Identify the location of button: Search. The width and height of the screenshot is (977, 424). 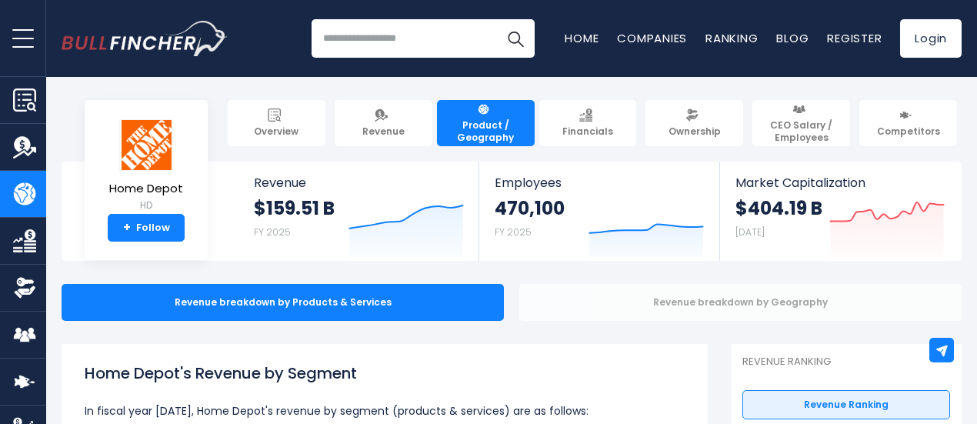
(515, 38).